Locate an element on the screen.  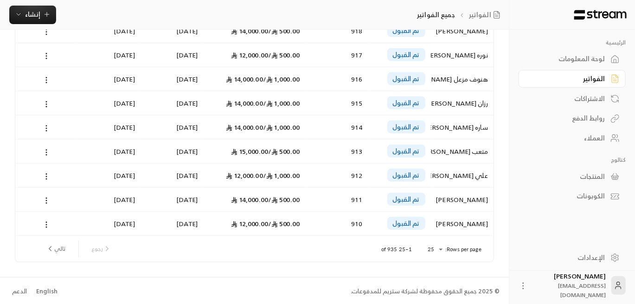
div: العملاء is located at coordinates (567, 138).